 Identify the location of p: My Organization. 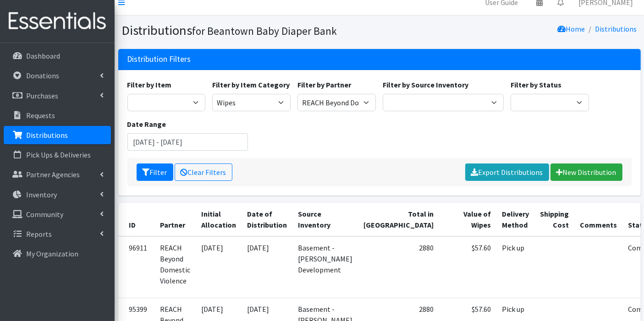
(52, 254).